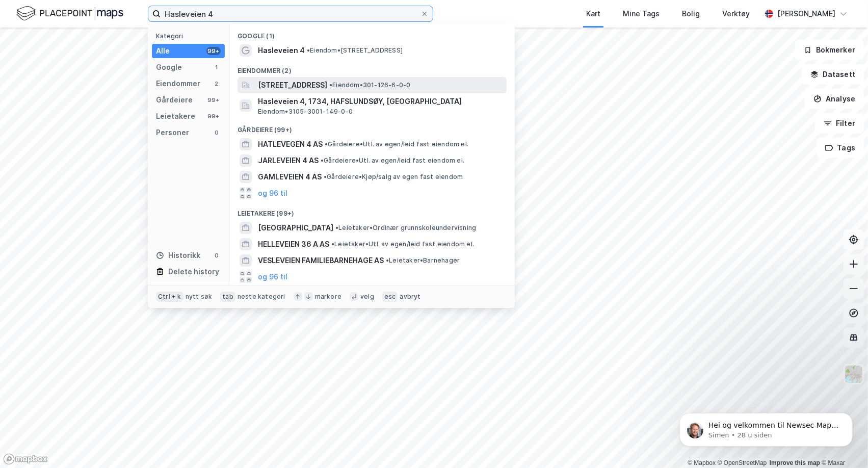 The height and width of the screenshot is (468, 868). What do you see at coordinates (25, 459) in the screenshot?
I see `a: Mapbox homepage` at bounding box center [25, 459].